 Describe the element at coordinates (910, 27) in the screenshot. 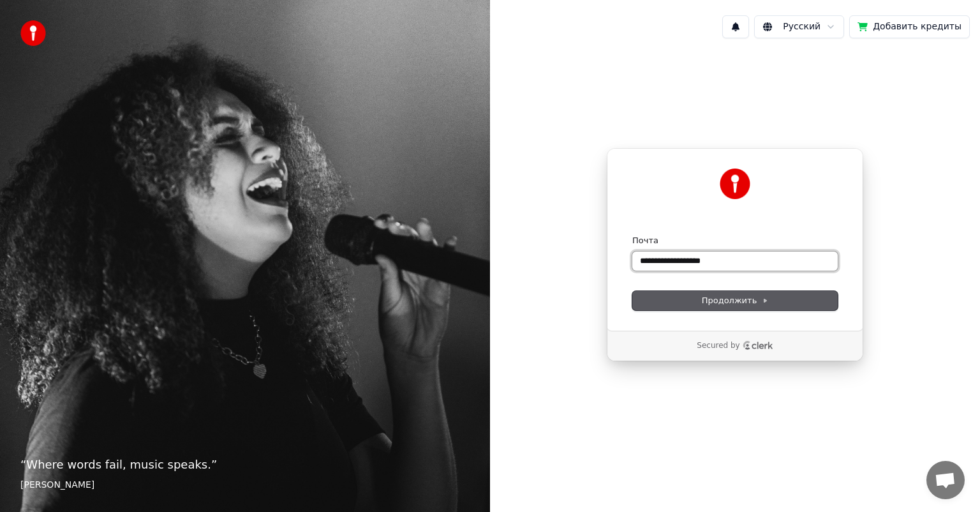

I see `button: Добавить кредиты` at that location.